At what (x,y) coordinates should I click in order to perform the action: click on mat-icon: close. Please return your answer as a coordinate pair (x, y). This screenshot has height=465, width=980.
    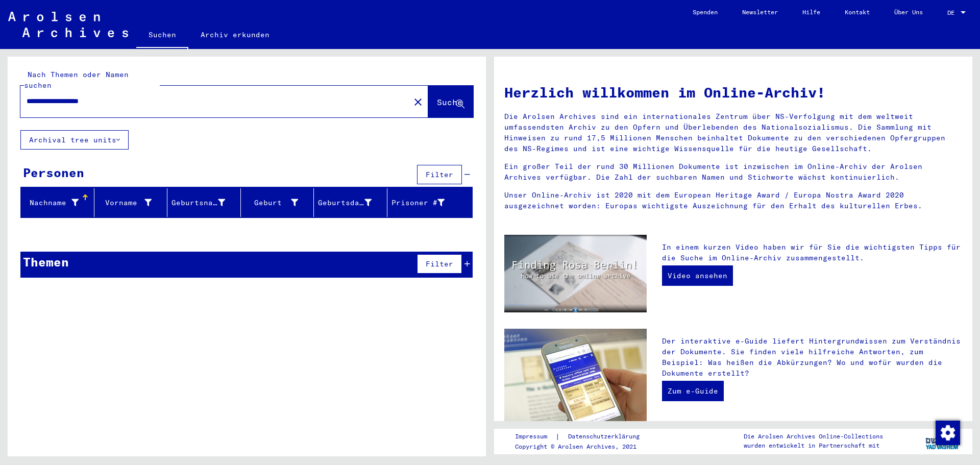
    Looking at the image, I should click on (418, 102).